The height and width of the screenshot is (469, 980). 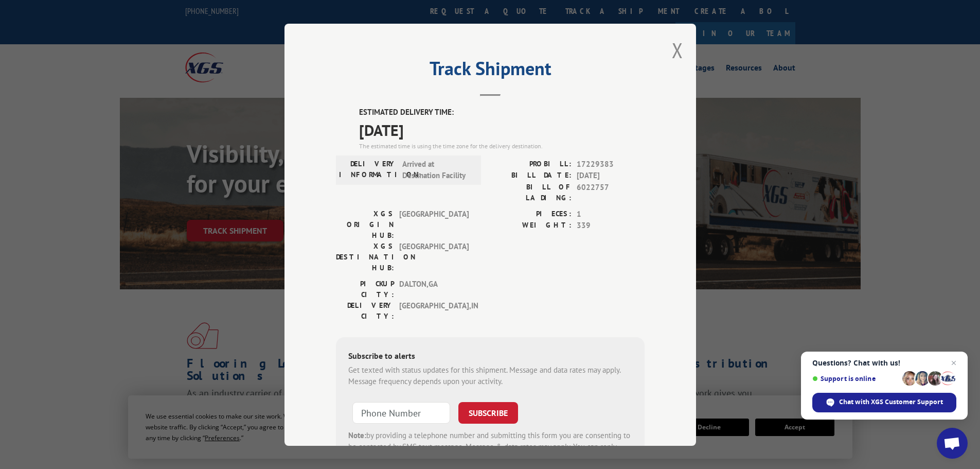 What do you see at coordinates (490, 446) in the screenshot?
I see `div: by providing a telephone number and submitting this form you are consenting to be contacted by SM...` at bounding box center [490, 446].